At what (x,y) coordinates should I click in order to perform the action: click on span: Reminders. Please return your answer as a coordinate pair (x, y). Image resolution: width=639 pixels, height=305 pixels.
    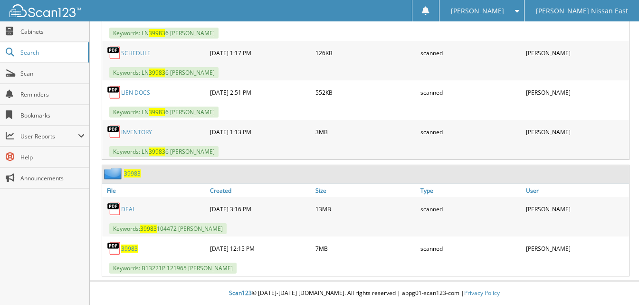
    Looking at the image, I should click on (52, 94).